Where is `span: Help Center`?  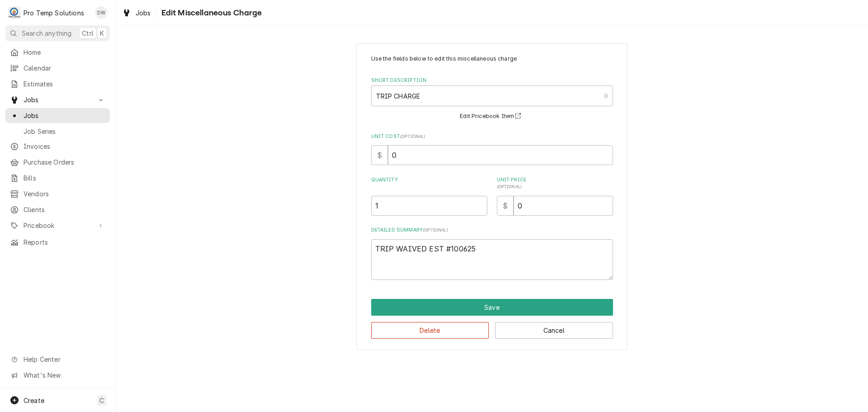
span: Help Center is located at coordinates (64, 359).